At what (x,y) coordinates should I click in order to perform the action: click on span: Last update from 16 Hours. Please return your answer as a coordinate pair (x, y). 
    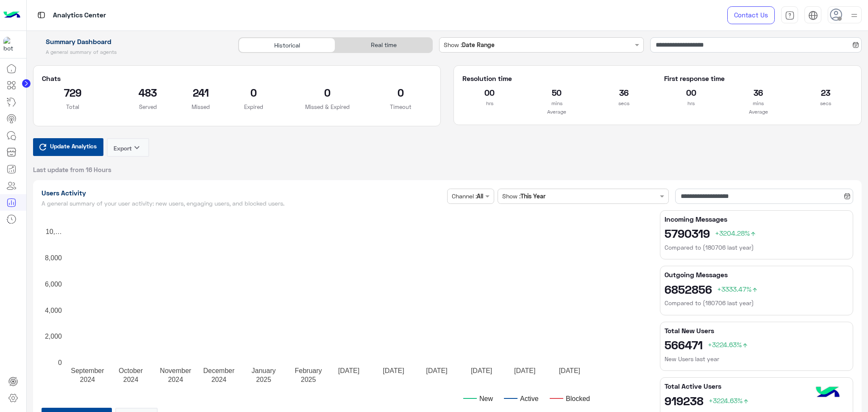
    Looking at the image, I should click on (72, 169).